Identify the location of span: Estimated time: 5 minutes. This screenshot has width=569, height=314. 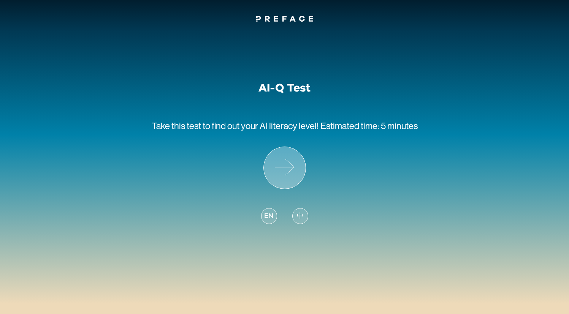
(369, 126).